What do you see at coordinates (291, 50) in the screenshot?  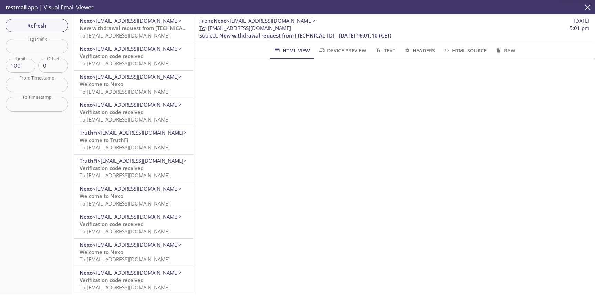 I see `span: HTML View` at bounding box center [291, 50].